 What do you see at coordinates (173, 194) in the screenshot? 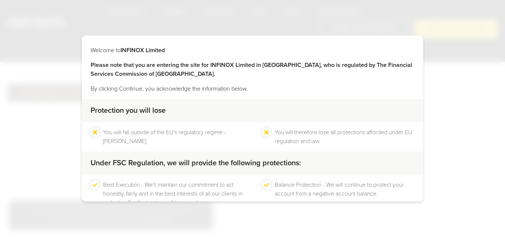
I see `li: Best Execution - We’ll maintain our commitment to act honestly, fairly and in the best interests ...` at bounding box center [173, 194].